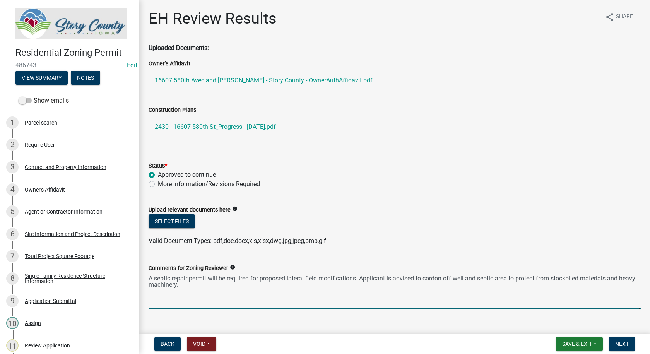 This screenshot has height=354, width=650. I want to click on div: 10, so click(12, 323).